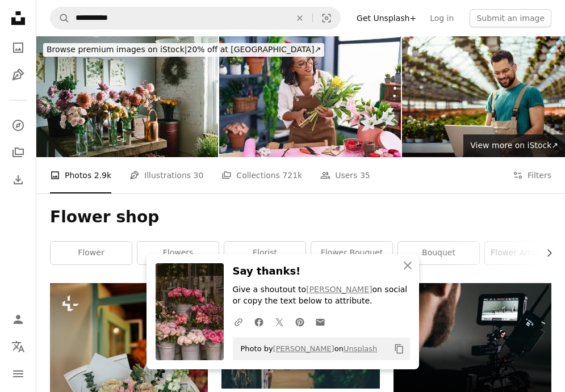 This screenshot has height=392, width=565. Describe the element at coordinates (351, 253) in the screenshot. I see `a: flower bouquet` at that location.